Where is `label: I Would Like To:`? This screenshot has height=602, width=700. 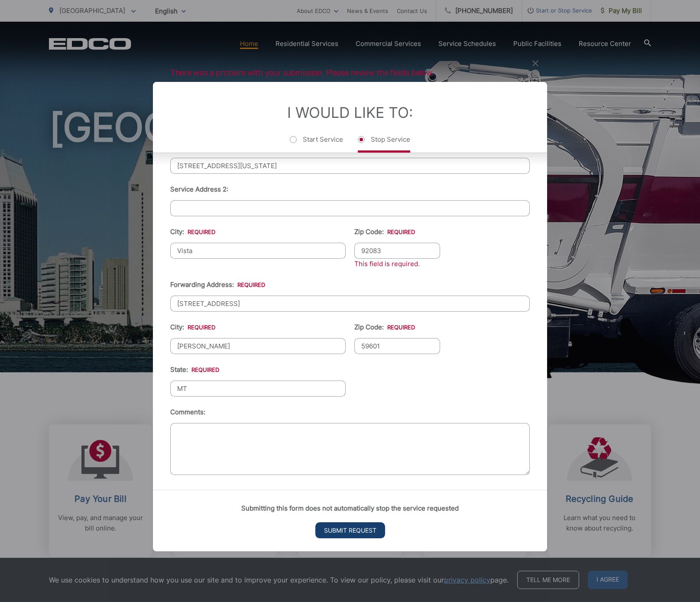
label: I Would Like To: is located at coordinates (350, 113).